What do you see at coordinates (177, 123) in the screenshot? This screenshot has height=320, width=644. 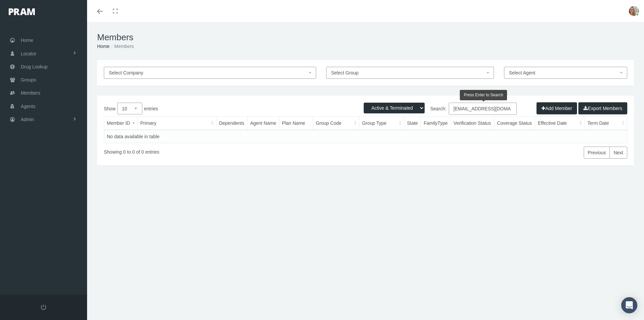 I see `th: Primary: activate to sort column ascending` at bounding box center [177, 123].